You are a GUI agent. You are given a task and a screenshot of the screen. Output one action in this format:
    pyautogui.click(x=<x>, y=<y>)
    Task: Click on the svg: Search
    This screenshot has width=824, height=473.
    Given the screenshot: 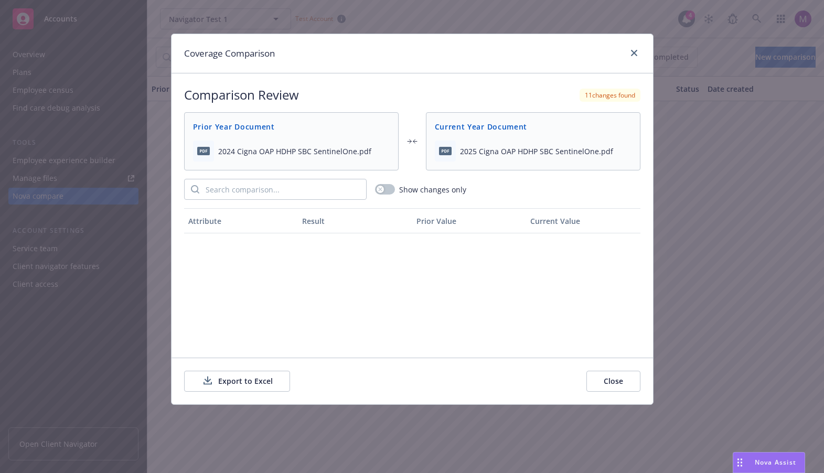 What is the action you would take?
    pyautogui.click(x=195, y=189)
    